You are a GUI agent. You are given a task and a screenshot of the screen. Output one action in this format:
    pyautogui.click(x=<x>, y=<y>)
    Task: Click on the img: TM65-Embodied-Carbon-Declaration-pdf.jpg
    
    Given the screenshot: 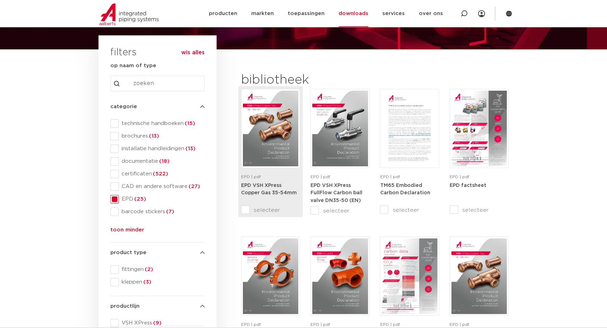 What is the action you would take?
    pyautogui.click(x=409, y=129)
    